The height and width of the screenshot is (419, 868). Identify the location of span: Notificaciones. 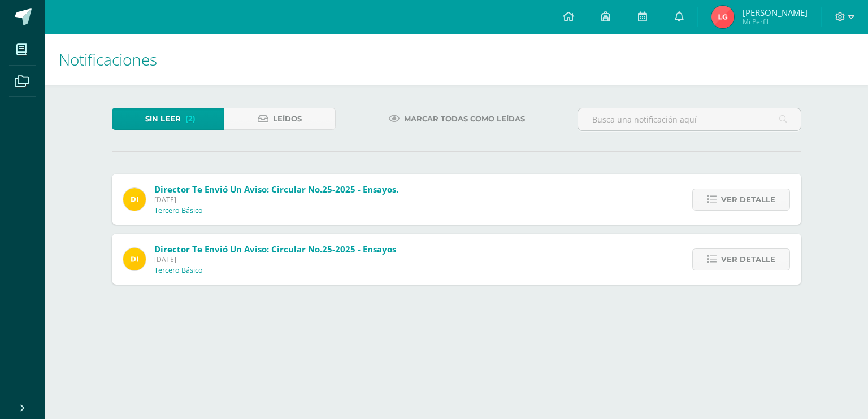
(108, 60).